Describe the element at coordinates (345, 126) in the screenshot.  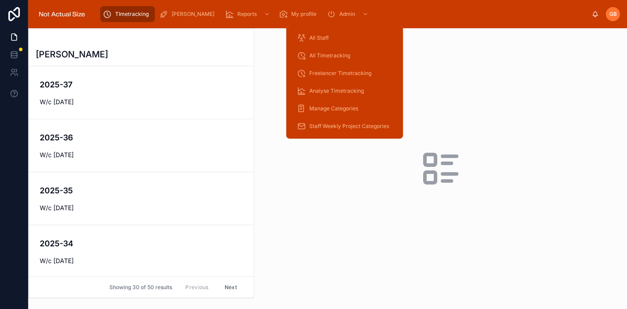
I see `a: Staff Weekly Project Categories` at that location.